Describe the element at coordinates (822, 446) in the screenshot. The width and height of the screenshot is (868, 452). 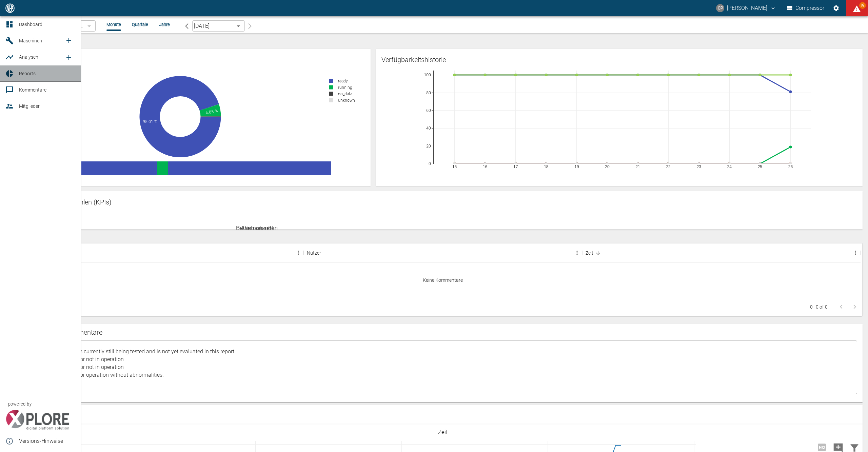
I see `span: Hohe Auflösung nur für Zeiträume von <3 Tagen verfügbar` at that location.